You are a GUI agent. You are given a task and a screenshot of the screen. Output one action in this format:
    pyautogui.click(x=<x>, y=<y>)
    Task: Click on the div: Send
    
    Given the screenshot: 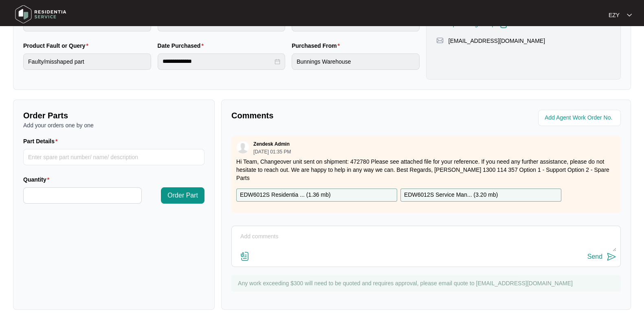 What is the action you would take?
    pyautogui.click(x=595, y=256)
    